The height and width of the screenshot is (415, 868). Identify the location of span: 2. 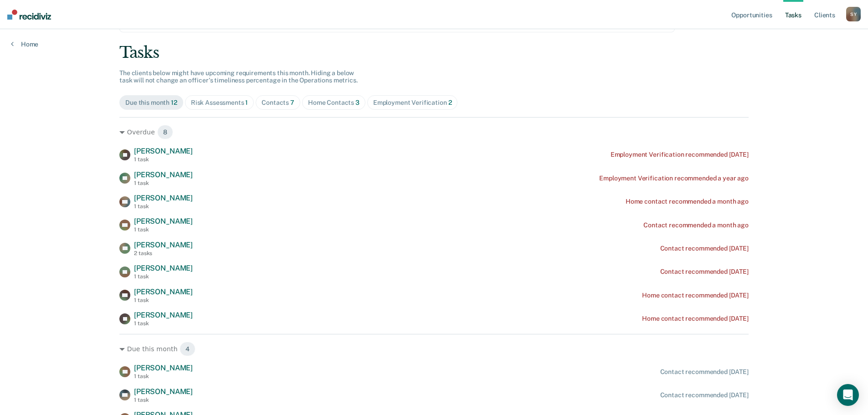
(450, 103).